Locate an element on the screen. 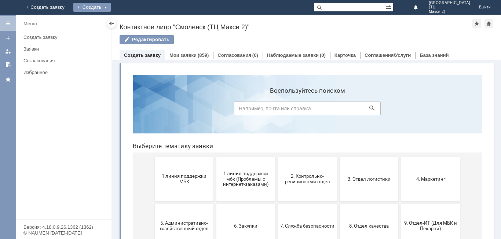 This screenshot has height=239, width=501. button: 6. Закупки is located at coordinates (119, 157).